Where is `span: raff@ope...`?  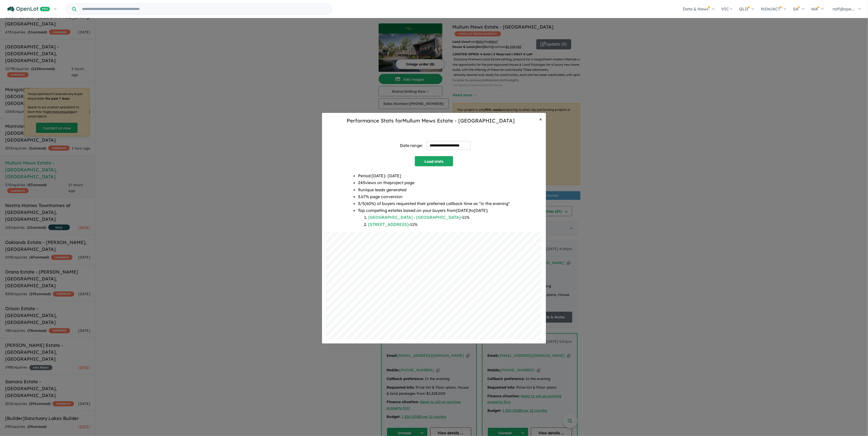
span: raff@ope... is located at coordinates (843, 9).